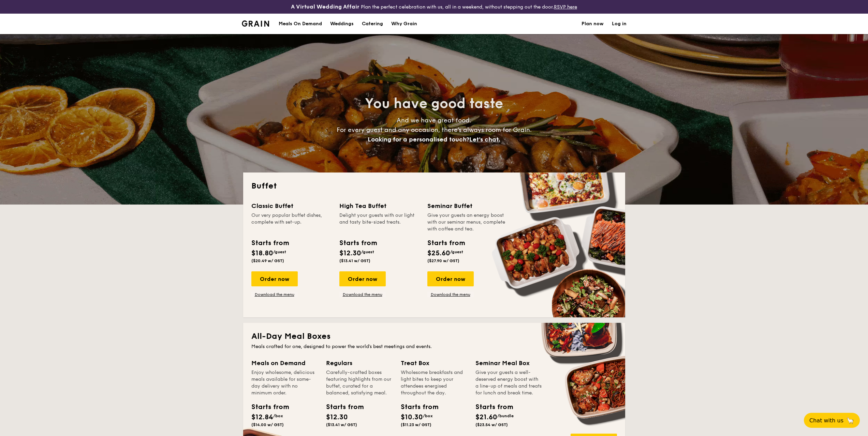 The height and width of the screenshot is (436, 868). Describe the element at coordinates (284, 382) in the screenshot. I see `div: Enjoy wholesome, delicious meals available for same-day delivery with no minimum order.` at that location.